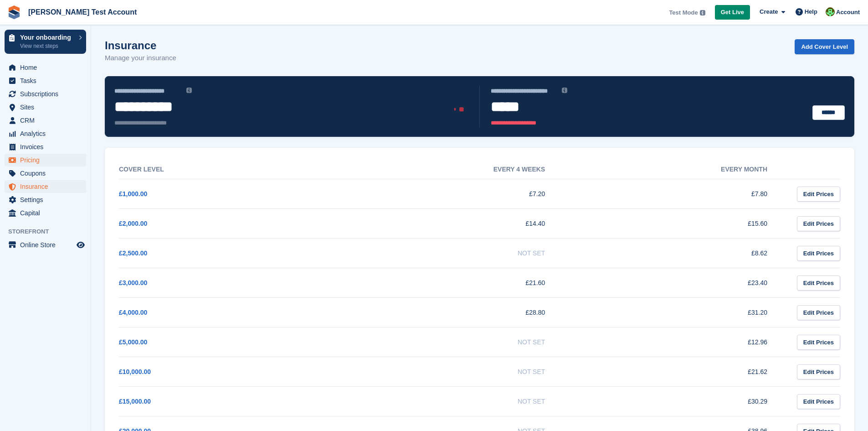 The width and height of the screenshot is (868, 431). I want to click on img: stora-icon-8386f47178a22dfd0bd8f6a31ec36ba5ce8667c1dd55bd0f319d3a0aa187defe.svg, so click(14, 13).